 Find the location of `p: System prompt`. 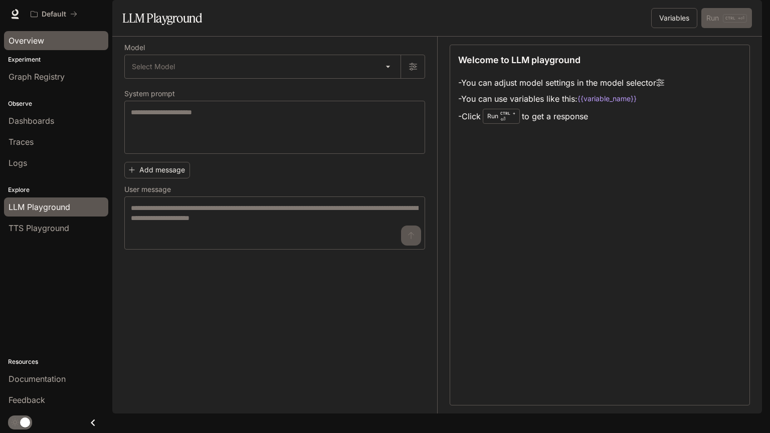

p: System prompt is located at coordinates (149, 94).